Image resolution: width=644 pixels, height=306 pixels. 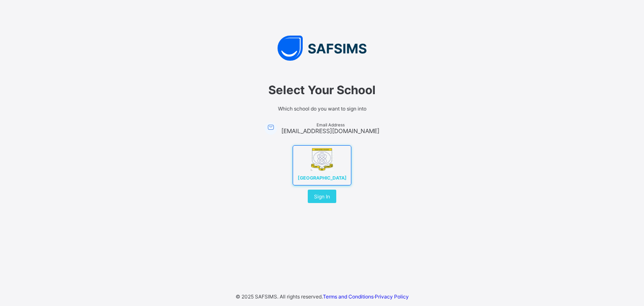 What do you see at coordinates (330, 125) in the screenshot?
I see `span: Email Address` at bounding box center [330, 125].